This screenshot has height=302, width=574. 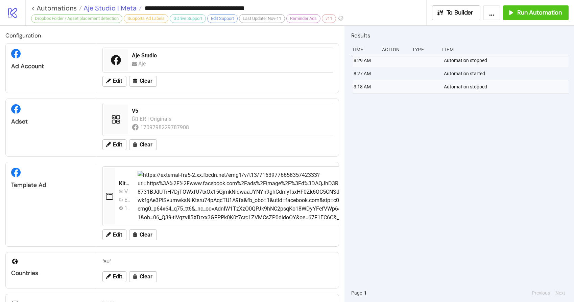 What do you see at coordinates (365, 293) in the screenshot?
I see `button: 1` at bounding box center [365, 293].